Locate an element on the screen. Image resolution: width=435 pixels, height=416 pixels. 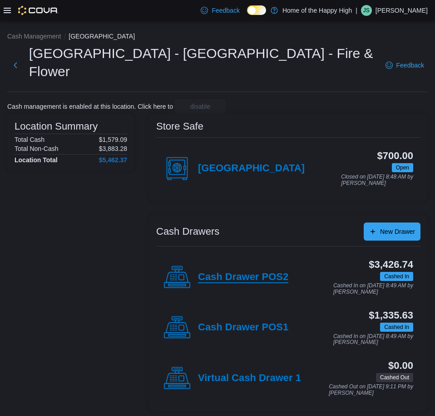
h3: Store Safe is located at coordinates (180, 127).